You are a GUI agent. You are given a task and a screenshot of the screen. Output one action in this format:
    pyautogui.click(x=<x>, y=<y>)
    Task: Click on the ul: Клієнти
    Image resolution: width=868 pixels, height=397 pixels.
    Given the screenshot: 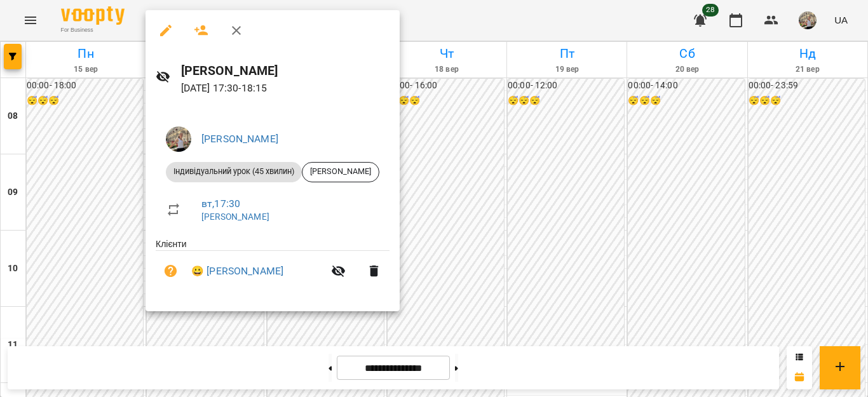 What is the action you would take?
    pyautogui.click(x=272, y=267)
    